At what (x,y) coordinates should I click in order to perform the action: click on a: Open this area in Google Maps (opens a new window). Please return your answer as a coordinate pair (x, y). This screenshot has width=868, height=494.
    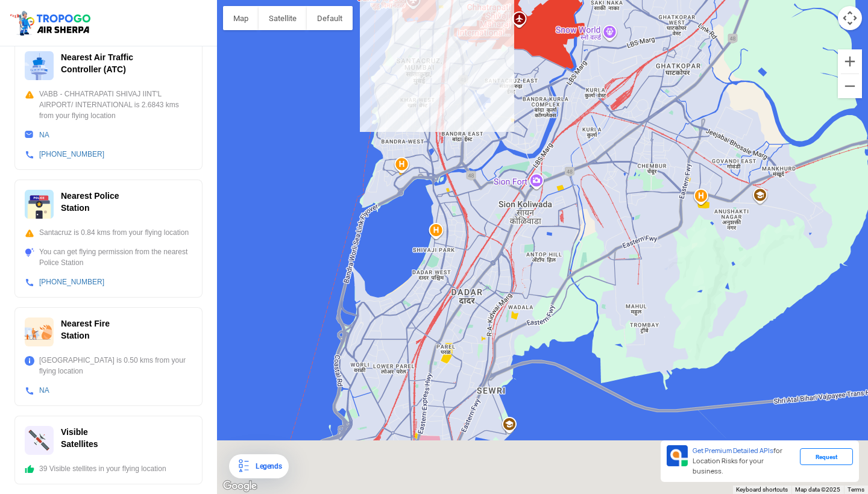
    Looking at the image, I should click on (240, 486).